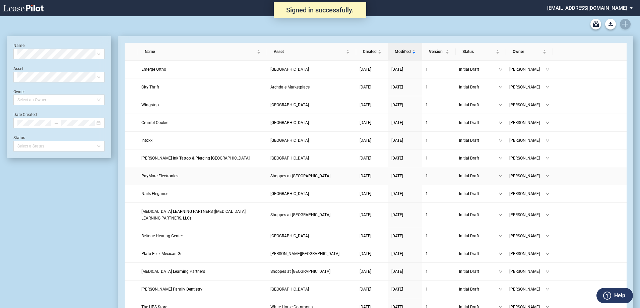  I want to click on span: Shoppes at Garner, so click(300, 215).